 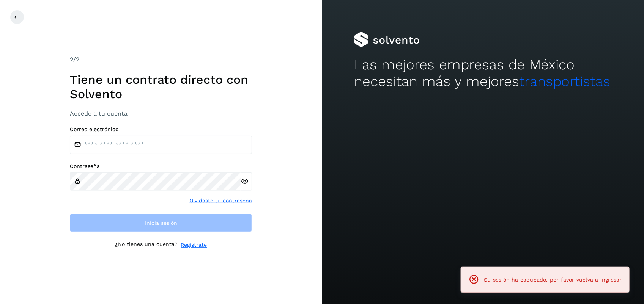 I want to click on span: Inicia sesión, so click(x=161, y=223).